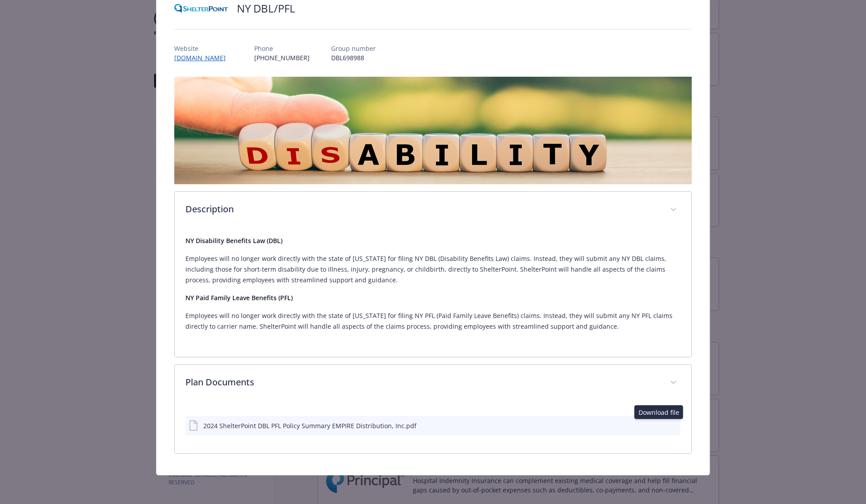  I want to click on p: DBL698988, so click(354, 58).